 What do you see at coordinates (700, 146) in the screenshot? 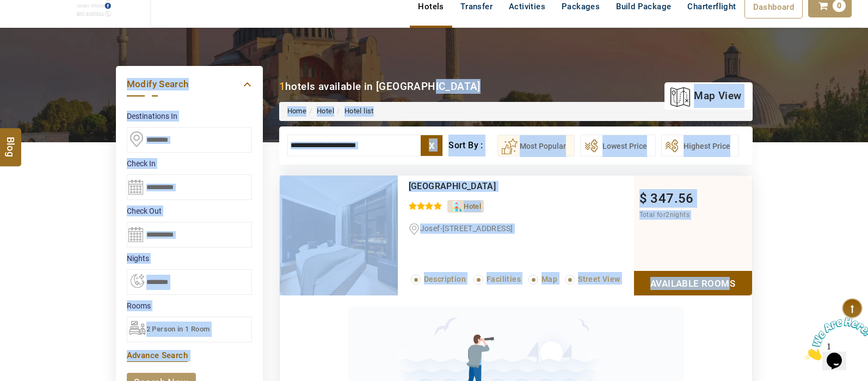
I see `button: Highest Price` at bounding box center [700, 146].